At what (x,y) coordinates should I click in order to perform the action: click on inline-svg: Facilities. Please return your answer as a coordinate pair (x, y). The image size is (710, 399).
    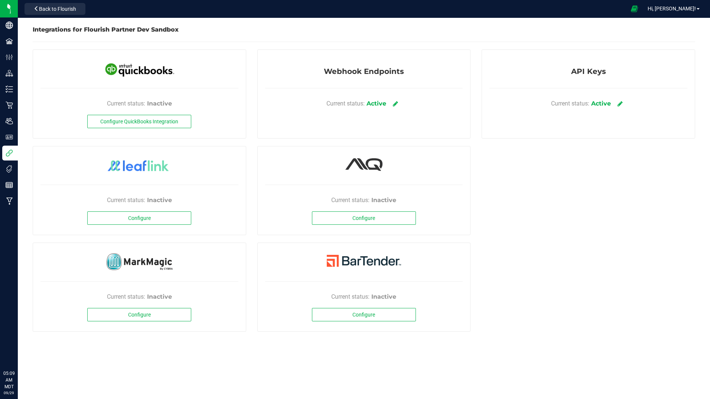
    Looking at the image, I should click on (9, 41).